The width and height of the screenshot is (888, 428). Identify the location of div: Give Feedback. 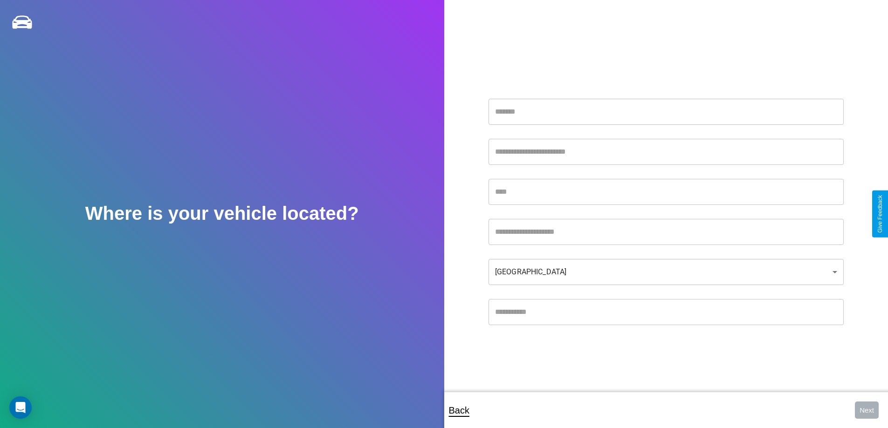
(880, 214).